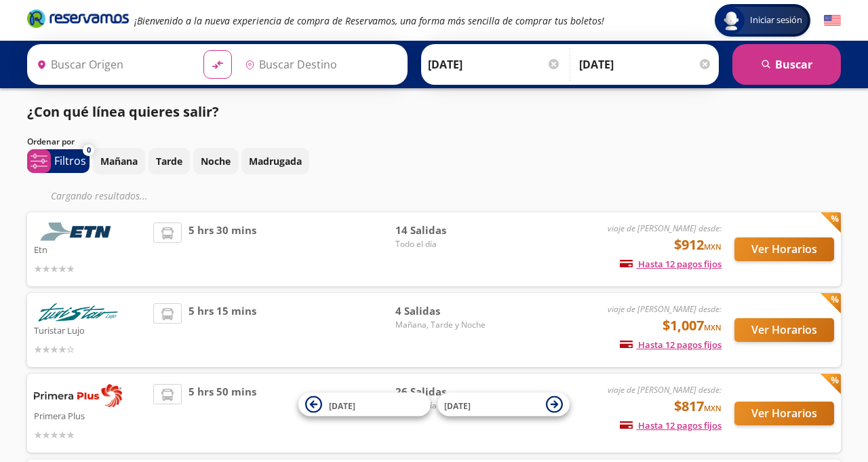 The width and height of the screenshot is (868, 462). Describe the element at coordinates (215, 161) in the screenshot. I see `p: Noche` at that location.